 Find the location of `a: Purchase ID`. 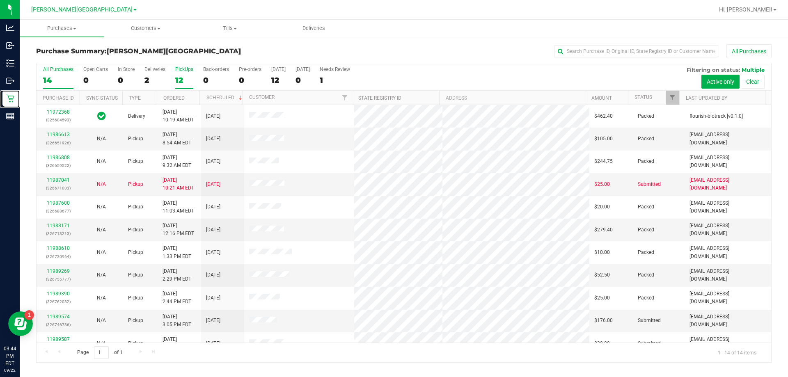

a: Purchase ID is located at coordinates (58, 98).